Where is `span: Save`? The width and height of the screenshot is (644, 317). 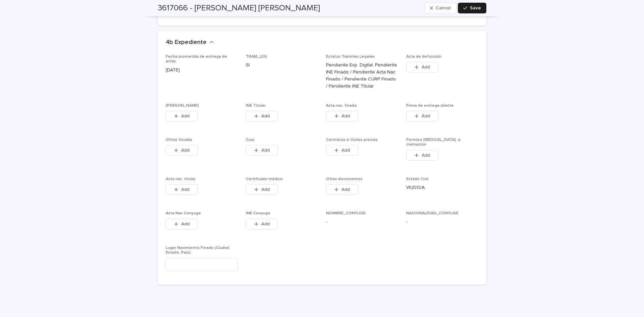
span: Save is located at coordinates (475, 8).